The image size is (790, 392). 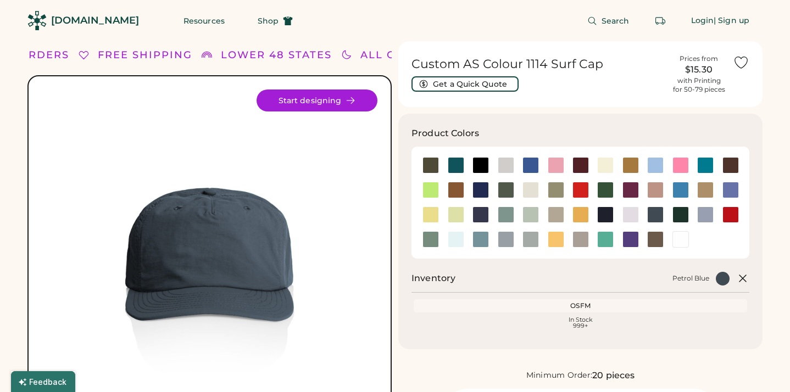 What do you see at coordinates (703, 21) in the screenshot?
I see `div: Login` at bounding box center [703, 21].